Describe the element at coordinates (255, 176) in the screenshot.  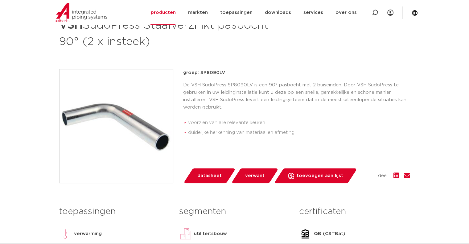
I see `a: verwant` at that location.